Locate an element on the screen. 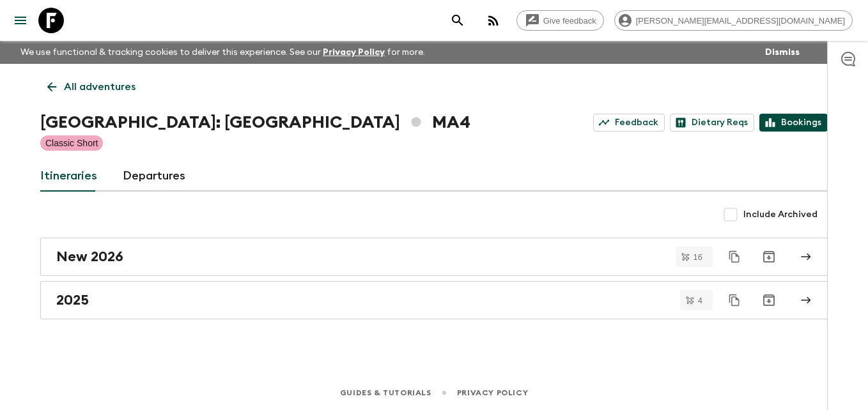  a: Feedback is located at coordinates (629, 123).